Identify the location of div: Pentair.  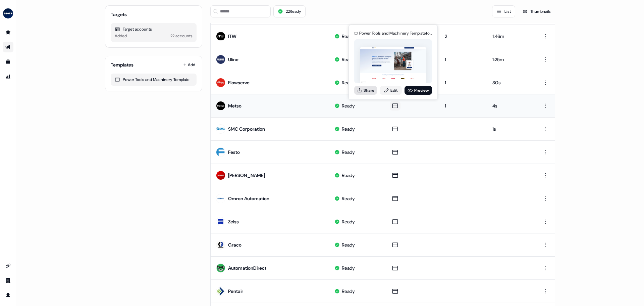
(235, 291).